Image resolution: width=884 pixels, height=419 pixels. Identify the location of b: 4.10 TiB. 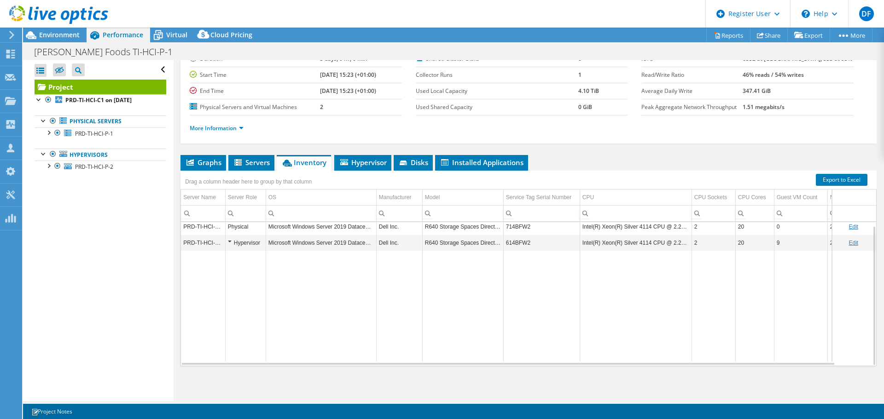
(588, 91).